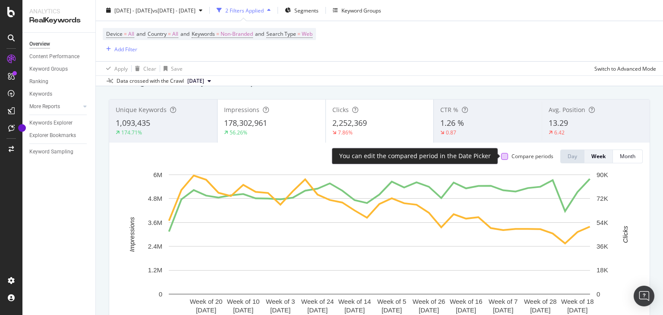  I want to click on a: Keywords, so click(59, 94).